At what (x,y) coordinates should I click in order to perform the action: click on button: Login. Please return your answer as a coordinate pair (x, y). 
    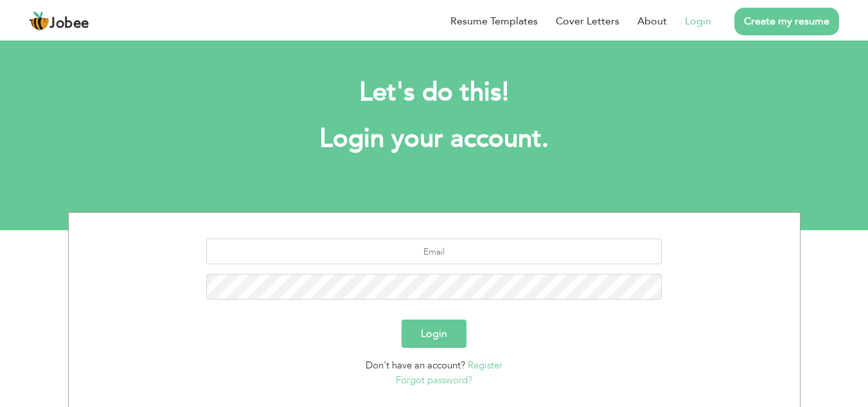
    Looking at the image, I should click on (434, 334).